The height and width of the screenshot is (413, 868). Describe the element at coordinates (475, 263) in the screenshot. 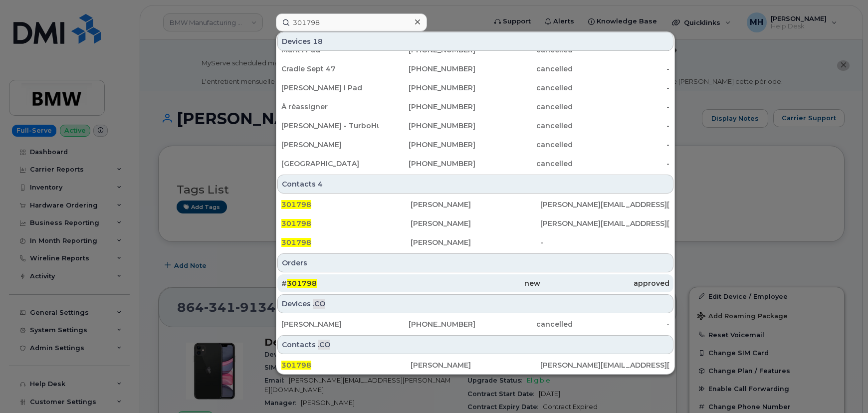

I see `div: Orders` at that location.